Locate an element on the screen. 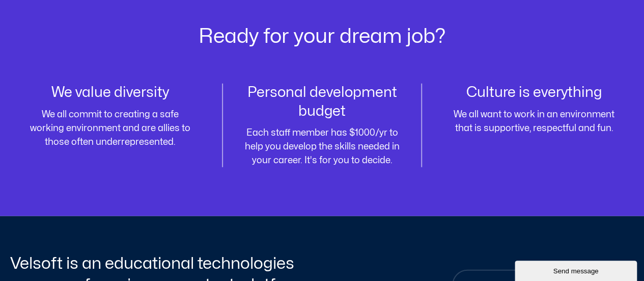 This screenshot has width=644, height=281. p: Each staff member has $1000/yr to help you develop the skills needed in your career. It's for you... is located at coordinates (322, 147).